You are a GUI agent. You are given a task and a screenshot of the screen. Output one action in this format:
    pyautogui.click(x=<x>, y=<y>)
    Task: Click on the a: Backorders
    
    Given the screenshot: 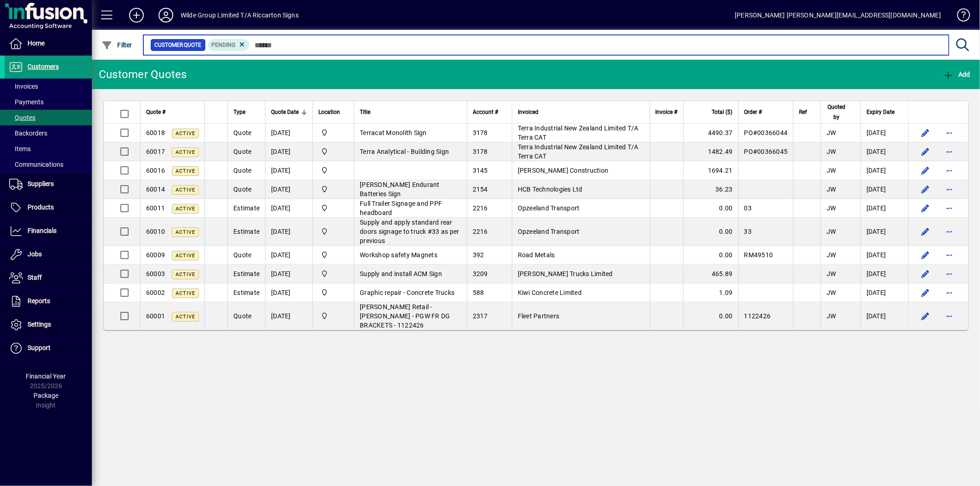 What is the action you would take?
    pyautogui.click(x=48, y=133)
    